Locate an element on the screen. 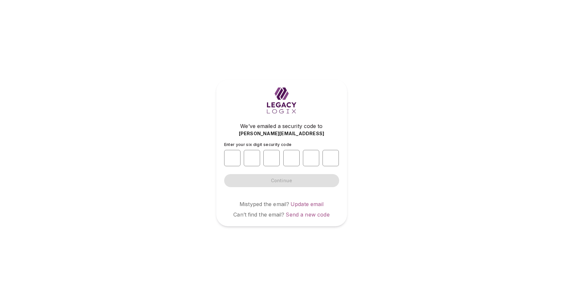  span: Send a new code is located at coordinates (307, 215).